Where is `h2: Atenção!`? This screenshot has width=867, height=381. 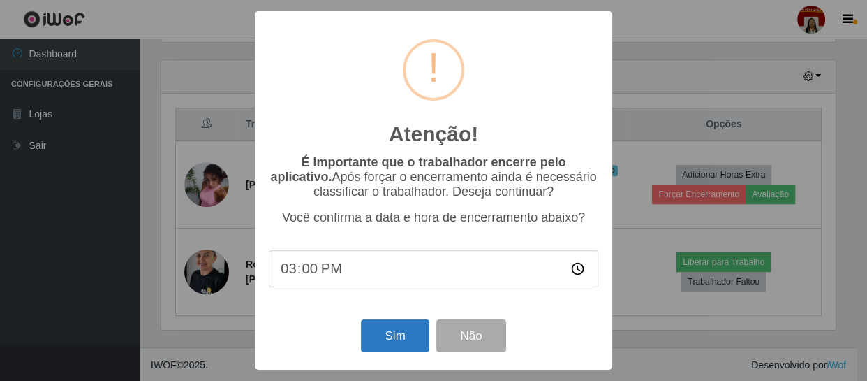
h2: Atenção! is located at coordinates (434, 134).